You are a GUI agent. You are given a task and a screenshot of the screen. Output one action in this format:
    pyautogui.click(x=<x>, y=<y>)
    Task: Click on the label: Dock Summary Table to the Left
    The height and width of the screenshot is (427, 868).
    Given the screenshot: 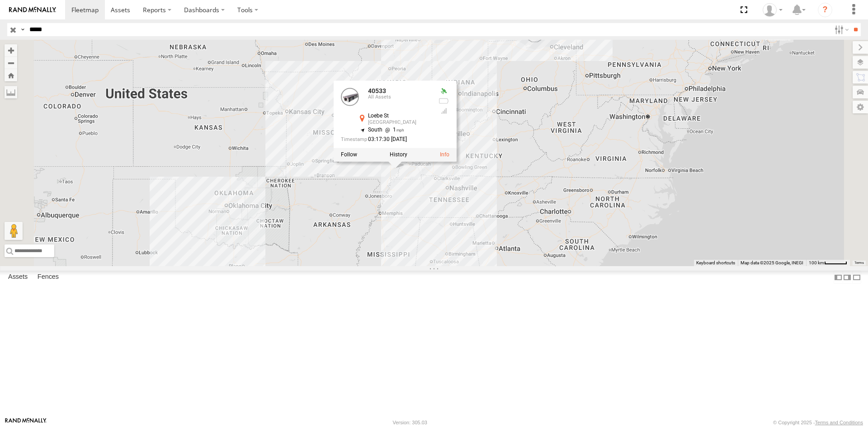 What is the action you would take?
    pyautogui.click(x=838, y=277)
    